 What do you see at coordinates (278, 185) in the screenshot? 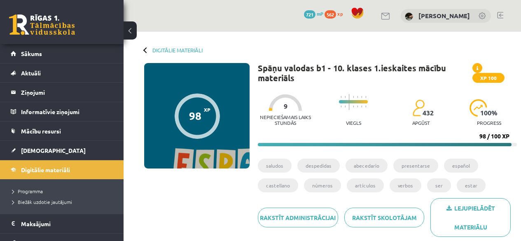
I see `li: castellano` at bounding box center [278, 185].